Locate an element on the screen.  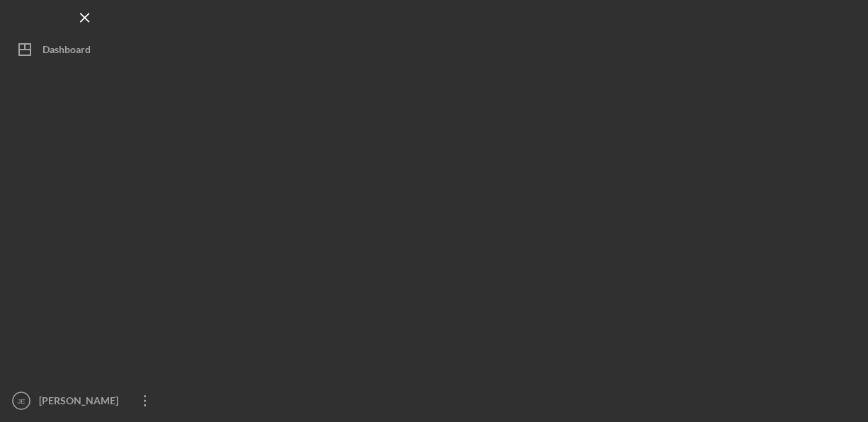
div: Dashboard is located at coordinates (67, 51).